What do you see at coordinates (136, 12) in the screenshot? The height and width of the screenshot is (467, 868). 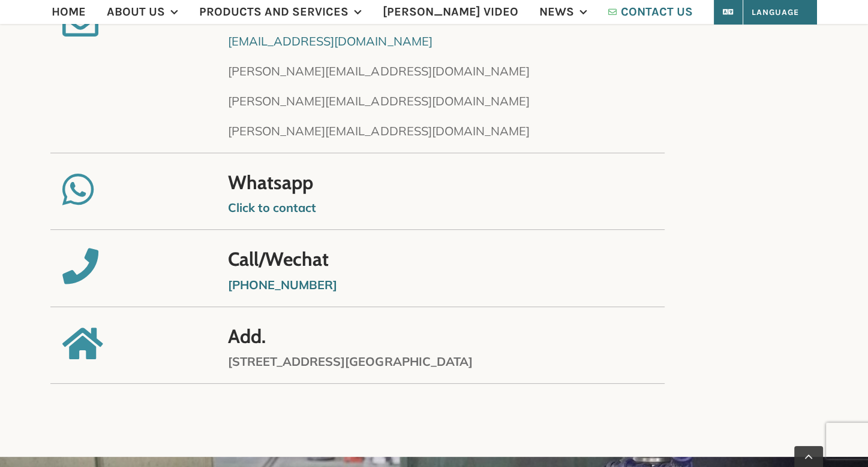 I see `span: ABOUT US` at bounding box center [136, 12].